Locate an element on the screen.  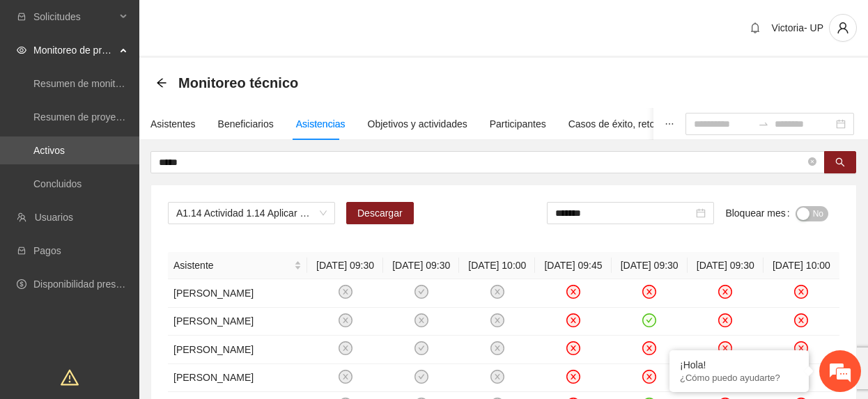
div: Asistentes is located at coordinates (172, 124).